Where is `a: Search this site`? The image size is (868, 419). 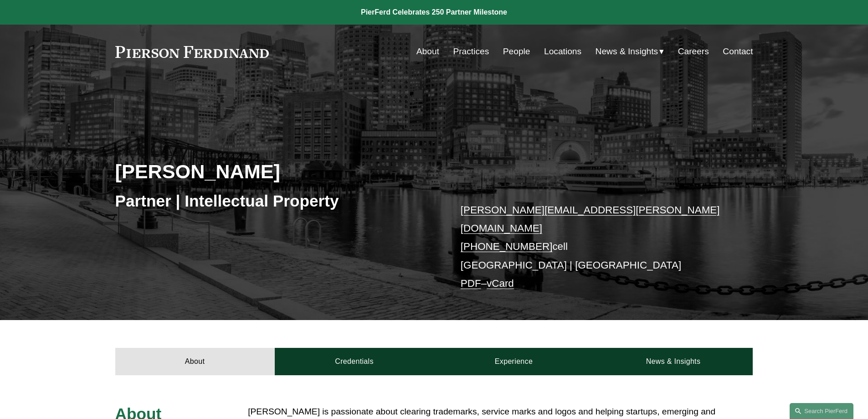
a: Search this site is located at coordinates (821, 411).